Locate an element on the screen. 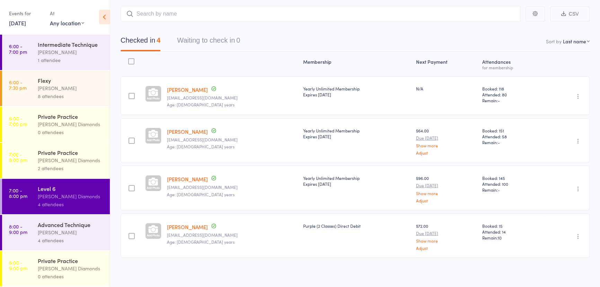 The width and height of the screenshot is (600, 287). time: 6:00 - 7:30 pm is located at coordinates (18, 85).